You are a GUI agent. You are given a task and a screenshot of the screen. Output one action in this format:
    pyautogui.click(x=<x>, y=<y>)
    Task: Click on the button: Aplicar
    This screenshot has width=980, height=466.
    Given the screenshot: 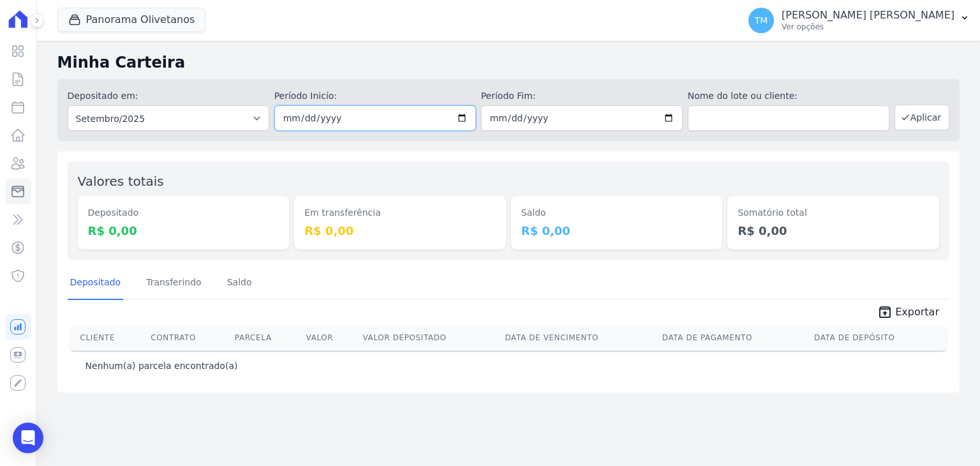 What is the action you would take?
    pyautogui.click(x=922, y=117)
    